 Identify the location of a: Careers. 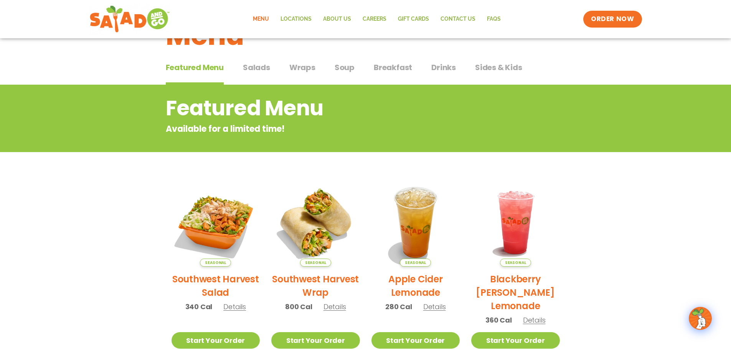
(374, 19).